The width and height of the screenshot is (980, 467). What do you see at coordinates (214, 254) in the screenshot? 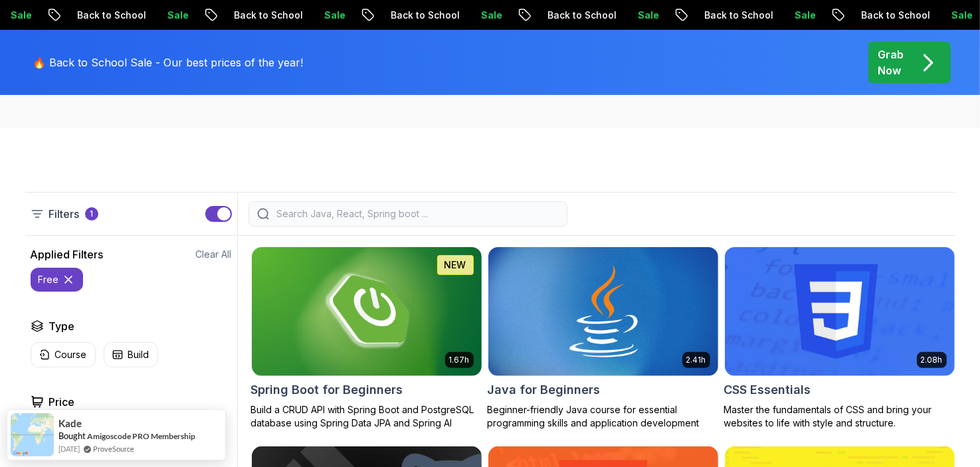
I see `p: Clear All` at bounding box center [214, 254].